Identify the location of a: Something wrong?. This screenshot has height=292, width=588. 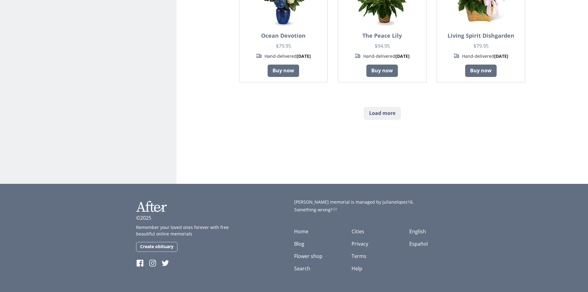
(373, 209).